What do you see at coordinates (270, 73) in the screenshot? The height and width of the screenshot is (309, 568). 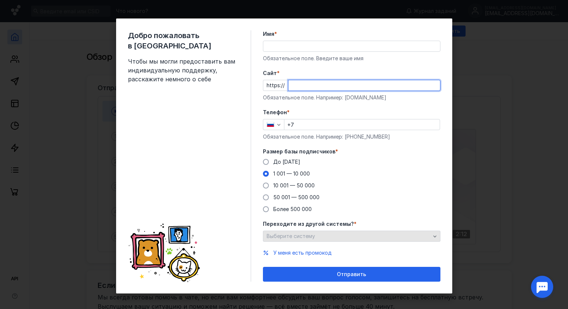 I see `span: Cайт` at bounding box center [270, 73].